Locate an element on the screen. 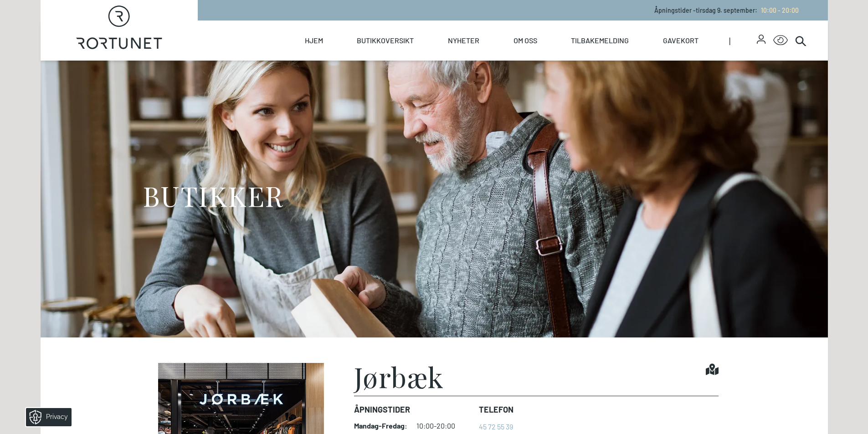 The width and height of the screenshot is (868, 434). h5: Privacy is located at coordinates (48, 12).